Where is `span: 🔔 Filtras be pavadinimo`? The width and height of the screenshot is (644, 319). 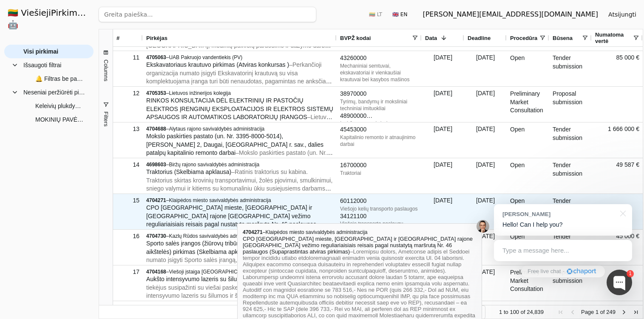
span: 🔔 Filtras be pavadinimo is located at coordinates (60, 79).